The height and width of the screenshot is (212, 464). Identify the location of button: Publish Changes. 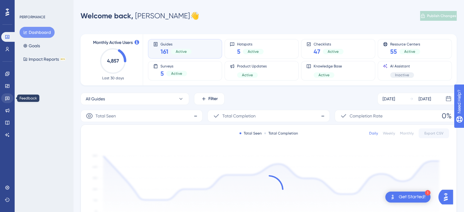
(438, 16).